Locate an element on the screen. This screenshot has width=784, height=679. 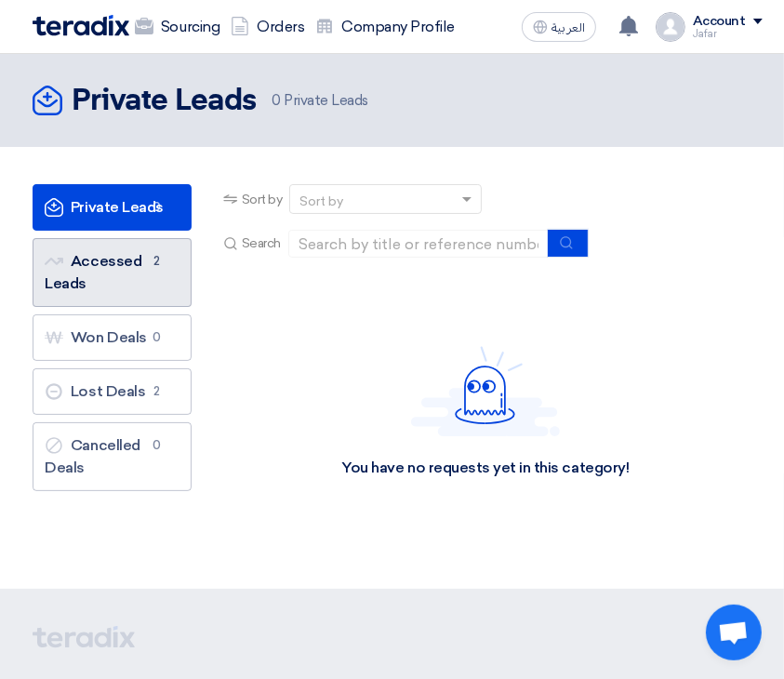
div: Jafar is located at coordinates (727, 34).